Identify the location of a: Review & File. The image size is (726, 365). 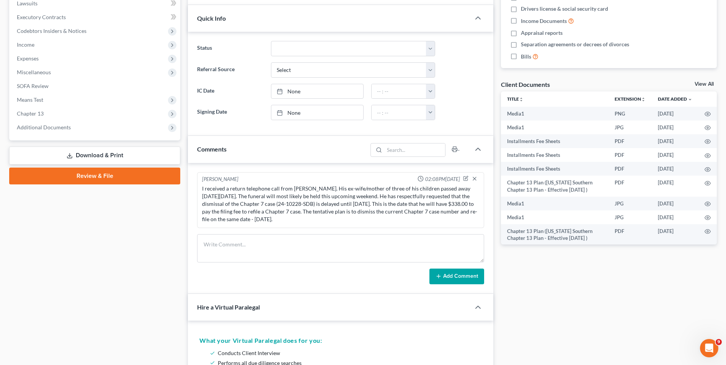
(95, 176).